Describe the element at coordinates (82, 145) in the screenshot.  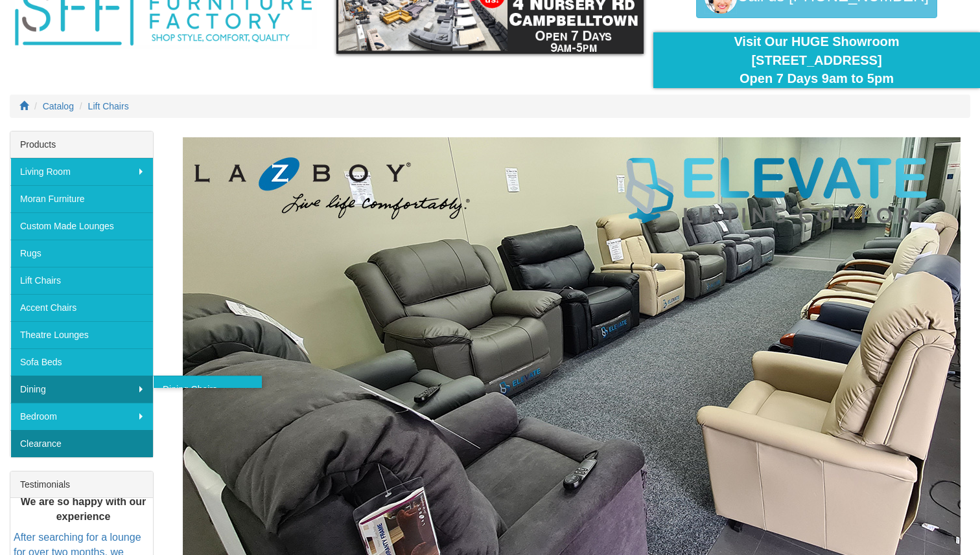
I see `div: Products` at that location.